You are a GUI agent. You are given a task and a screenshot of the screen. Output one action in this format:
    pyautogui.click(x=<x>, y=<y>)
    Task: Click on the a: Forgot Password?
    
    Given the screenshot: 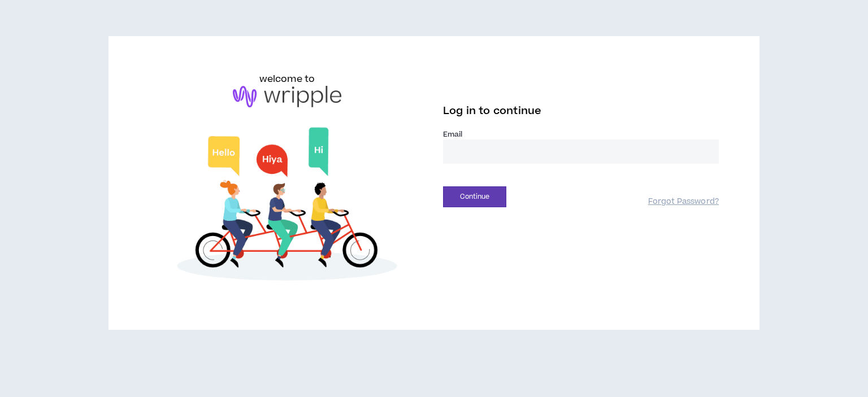 What is the action you would take?
    pyautogui.click(x=683, y=202)
    